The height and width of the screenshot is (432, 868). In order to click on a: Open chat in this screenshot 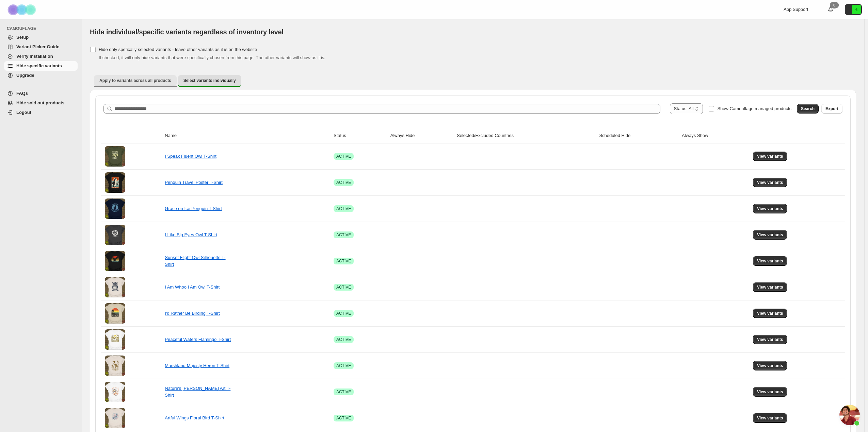, I will do `click(850, 415)`.